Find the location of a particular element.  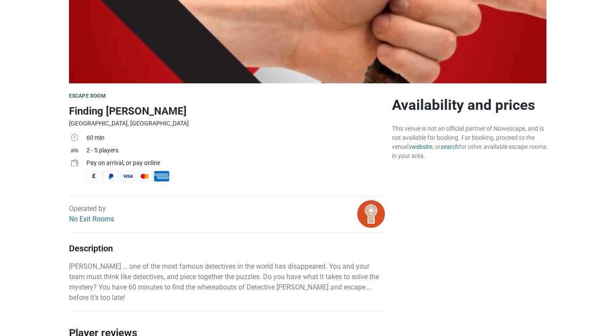

div: Pay on arrival, or pay online is located at coordinates (236, 163).